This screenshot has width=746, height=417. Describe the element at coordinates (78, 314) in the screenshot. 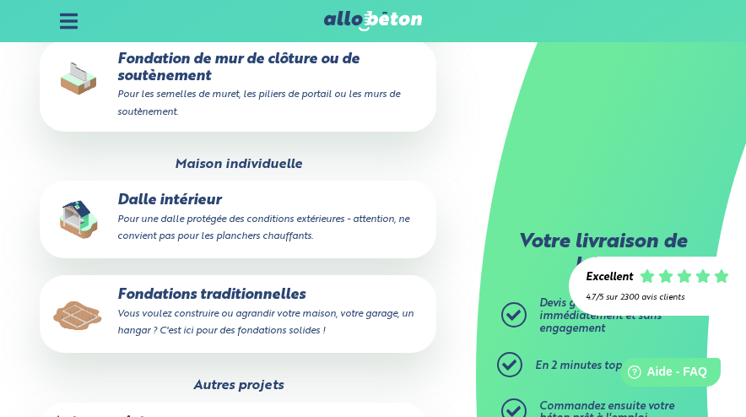

I see `img: final_use.values.traditional_fundations` at that location.